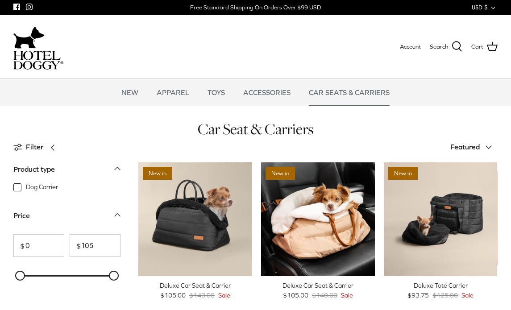 This screenshot has height=310, width=511. What do you see at coordinates (474, 147) in the screenshot?
I see `button: Featured` at bounding box center [474, 147].